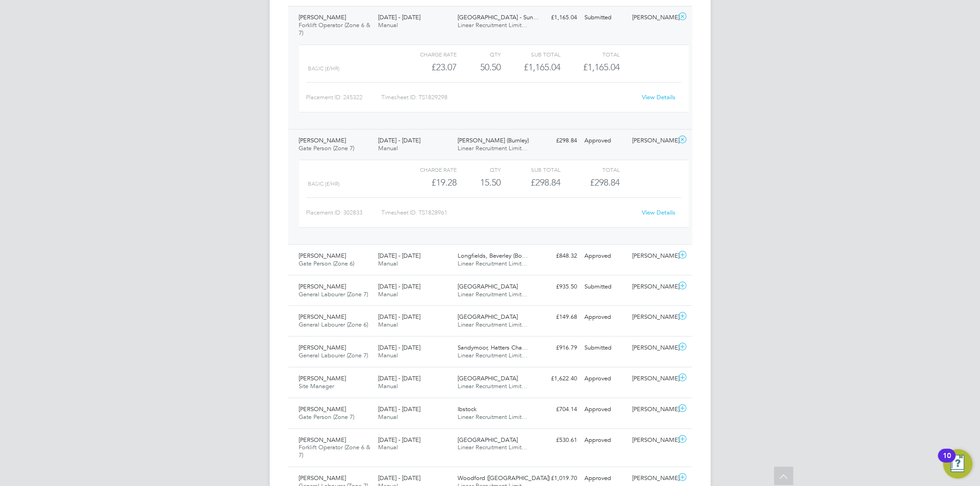 The height and width of the screenshot is (486, 980). What do you see at coordinates (333, 324) in the screenshot?
I see `span: General Labourer (Zone 6)` at bounding box center [333, 324].